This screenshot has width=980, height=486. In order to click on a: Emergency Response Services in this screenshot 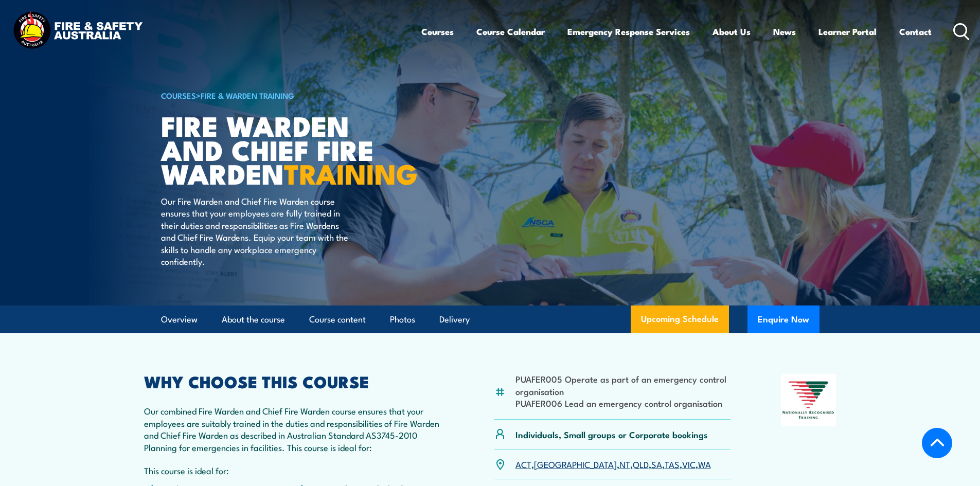, I will do `click(628, 32)`.